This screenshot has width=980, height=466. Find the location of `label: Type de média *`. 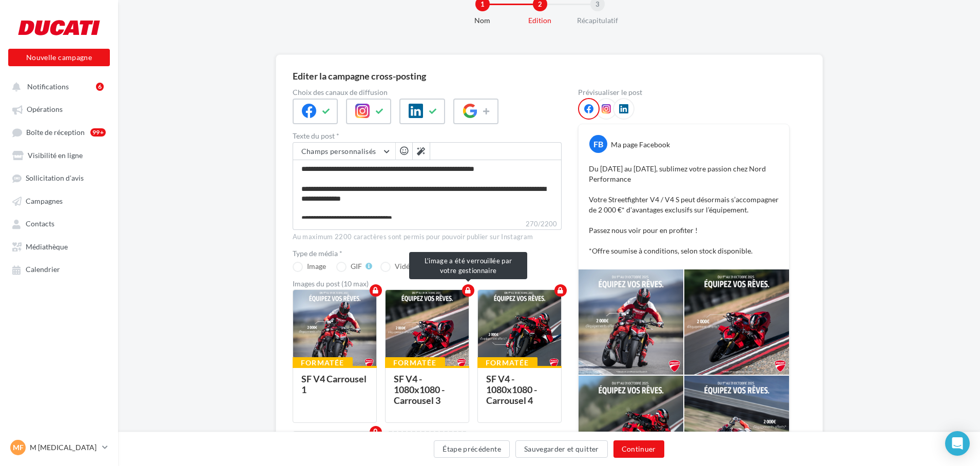

label: Type de média * is located at coordinates (427, 253).